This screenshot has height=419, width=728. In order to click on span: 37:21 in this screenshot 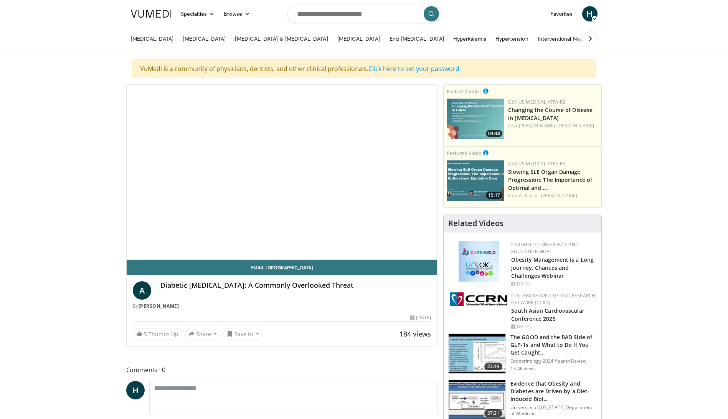, I will do `click(493, 413)`.